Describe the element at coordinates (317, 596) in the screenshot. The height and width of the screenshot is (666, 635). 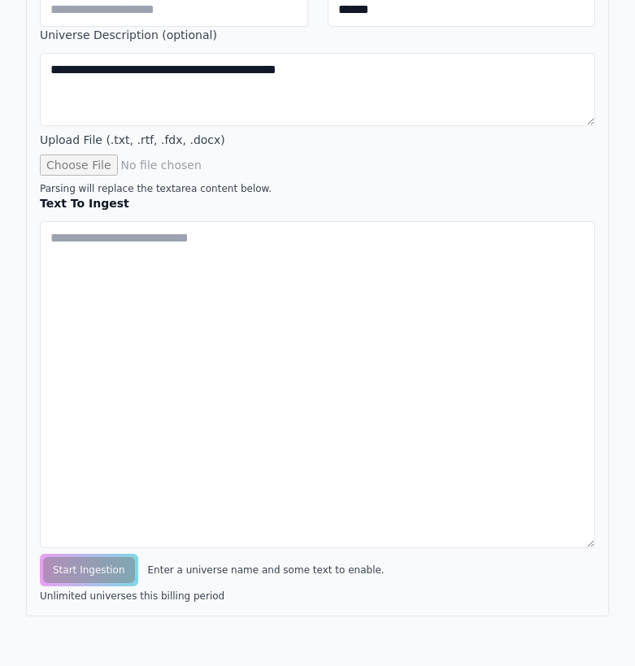
I see `div: Unlimited universes this billing period` at that location.